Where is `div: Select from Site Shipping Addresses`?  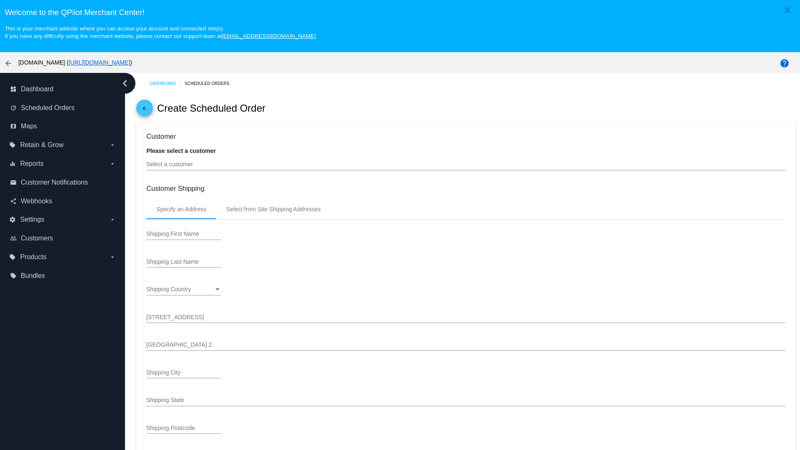 div: Select from Site Shipping Addresses is located at coordinates (273, 209).